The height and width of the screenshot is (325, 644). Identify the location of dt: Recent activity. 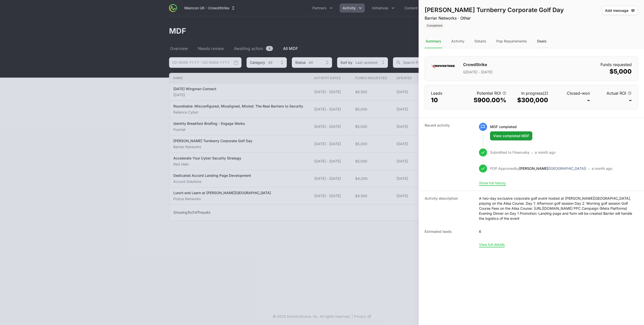
(449, 154).